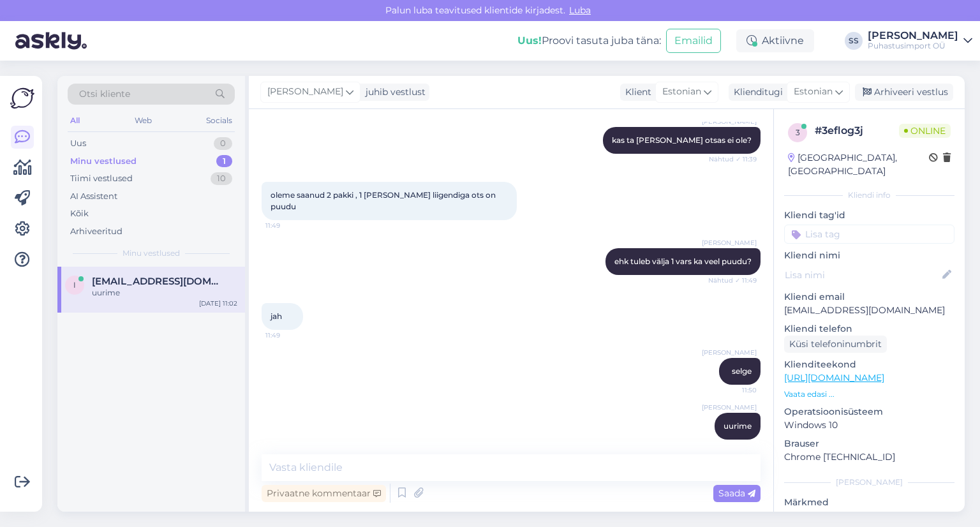 The height and width of the screenshot is (527, 980). What do you see at coordinates (75, 284) in the screenshot?
I see `span: i` at bounding box center [75, 284].